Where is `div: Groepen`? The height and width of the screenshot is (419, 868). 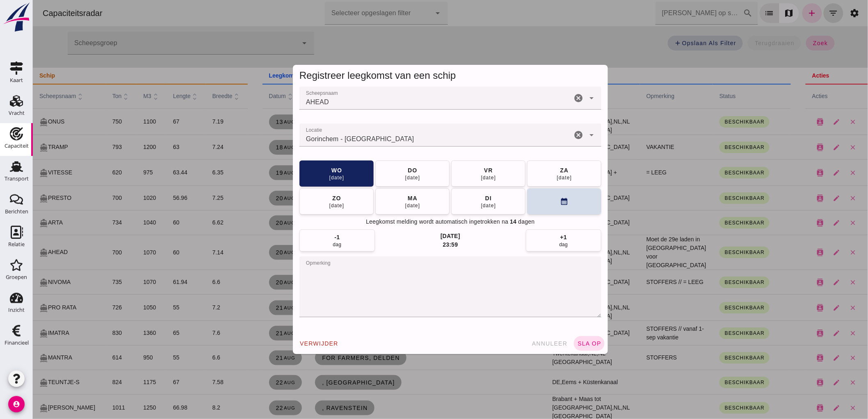 div: Groepen is located at coordinates (16, 277).